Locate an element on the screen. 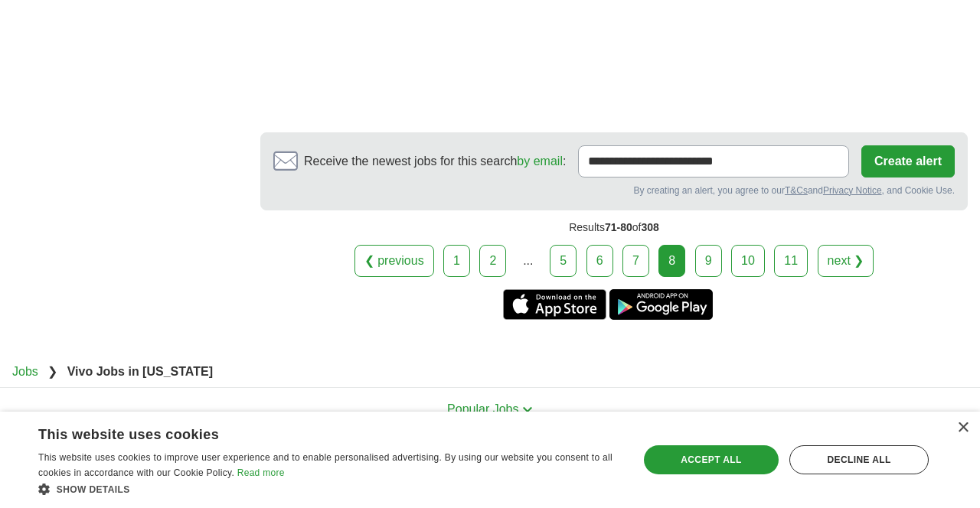 The image size is (980, 508). div: Decline all is located at coordinates (859, 460).